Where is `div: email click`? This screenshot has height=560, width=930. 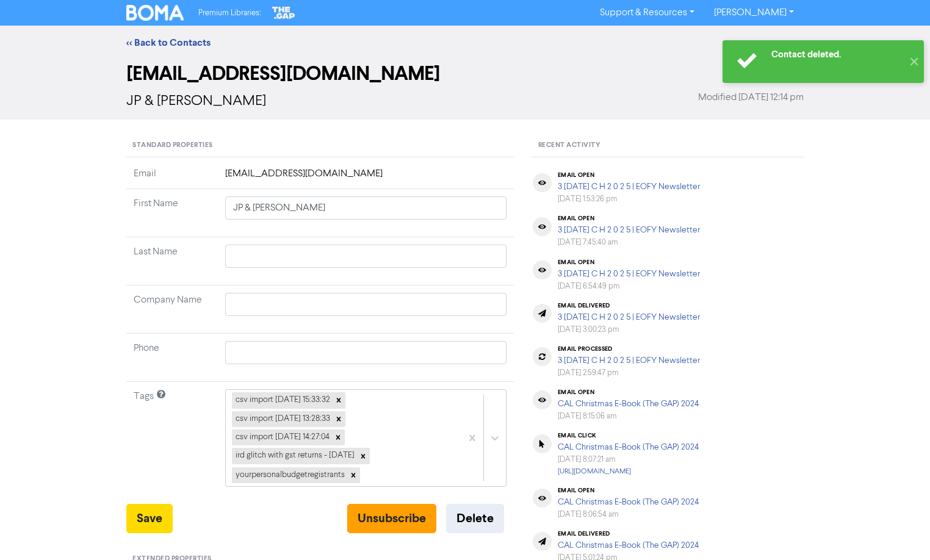 div: email click is located at coordinates (629, 436).